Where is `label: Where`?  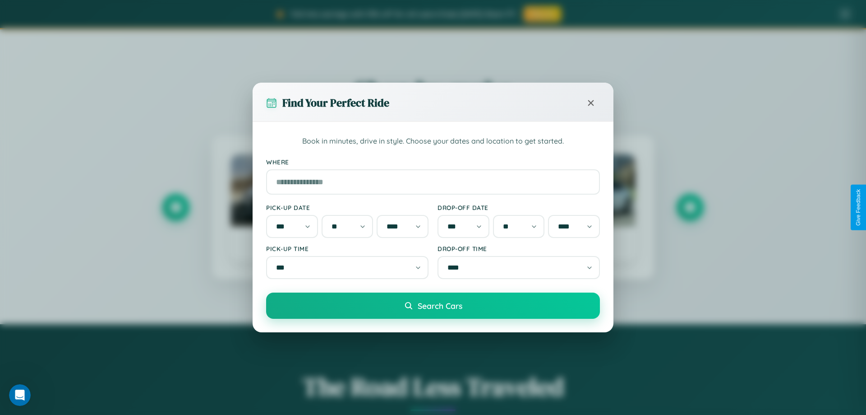 label: Where is located at coordinates (433, 162).